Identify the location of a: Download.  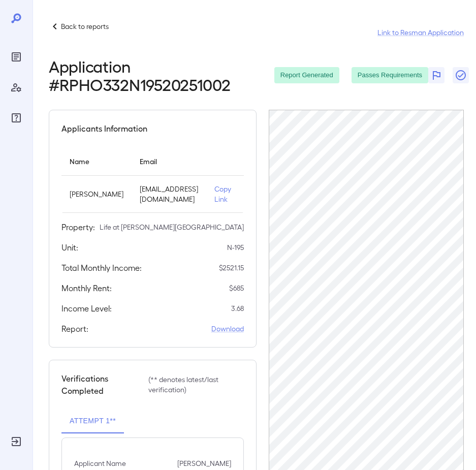
(227, 329).